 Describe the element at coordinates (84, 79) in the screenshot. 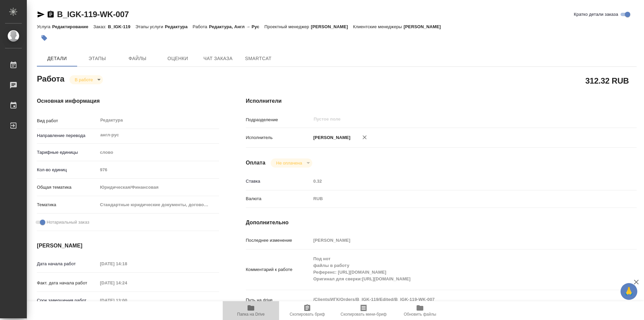

I see `button: В работе` at that location.